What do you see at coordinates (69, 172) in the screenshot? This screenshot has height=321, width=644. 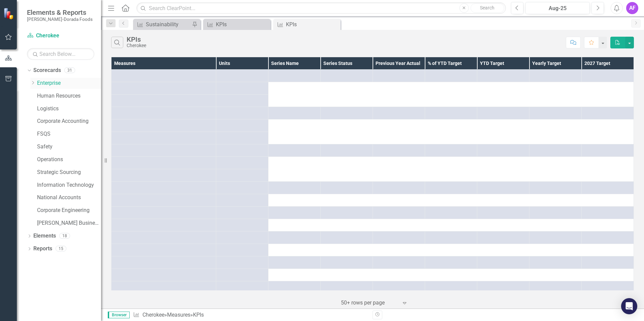 I see `a: Strategic Sourcing` at bounding box center [69, 172].